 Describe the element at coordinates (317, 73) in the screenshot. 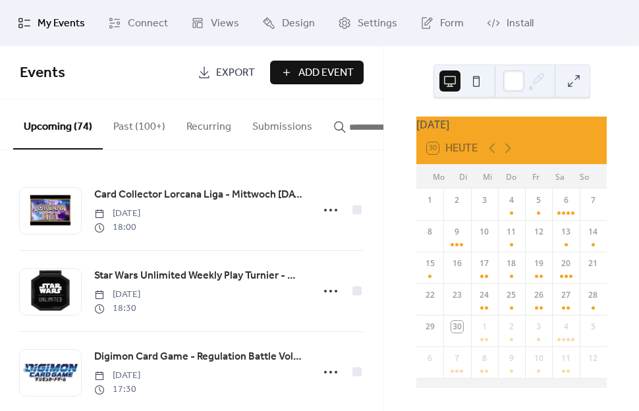

I see `a: Add Event` at that location.